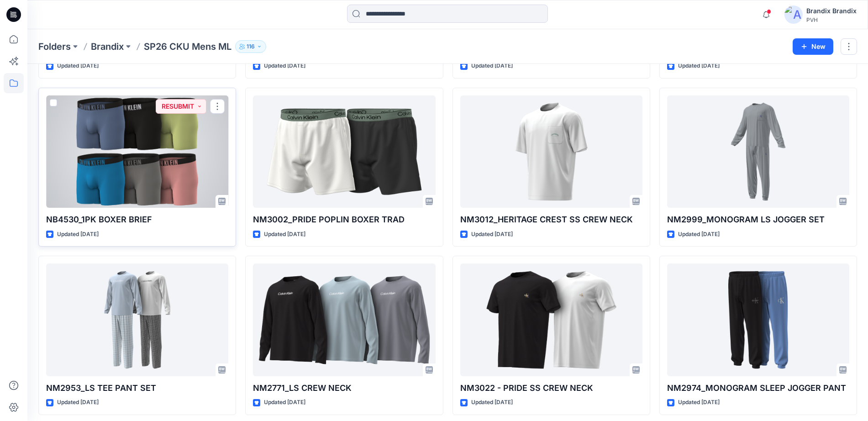 The height and width of the screenshot is (421, 868). Describe the element at coordinates (251, 47) in the screenshot. I see `p: 116` at that location.